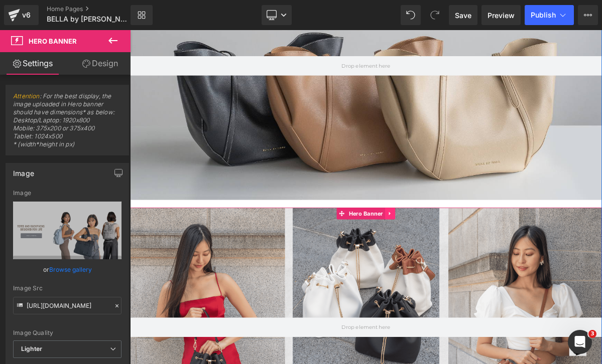 Image resolution: width=602 pixels, height=364 pixels. Describe the element at coordinates (32, 348) in the screenshot. I see `b: Lighter` at that location.